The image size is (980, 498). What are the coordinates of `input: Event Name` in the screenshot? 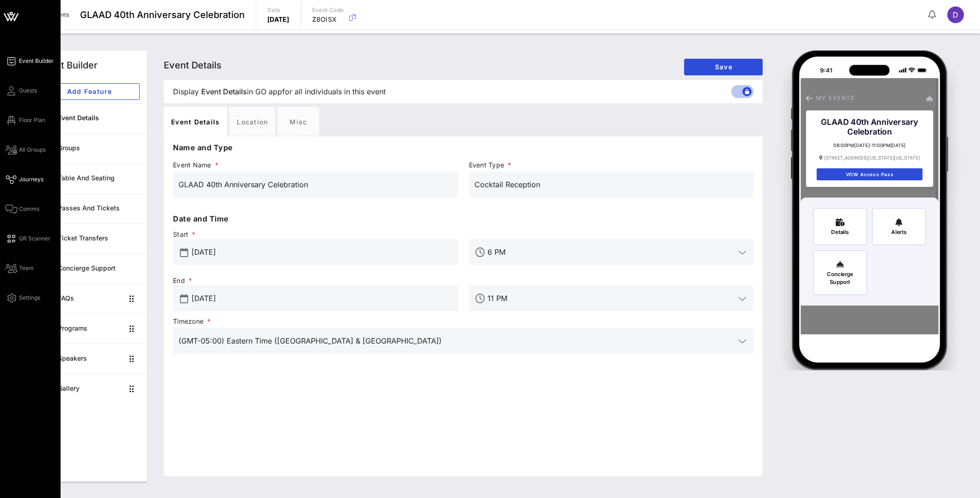 It's located at (316, 184).